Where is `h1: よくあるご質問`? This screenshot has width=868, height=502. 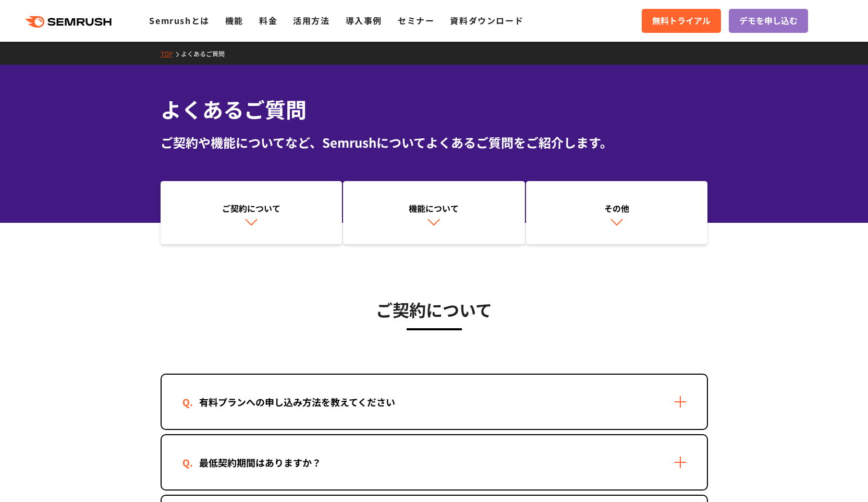
h1: よくあるご質問 is located at coordinates (434, 109).